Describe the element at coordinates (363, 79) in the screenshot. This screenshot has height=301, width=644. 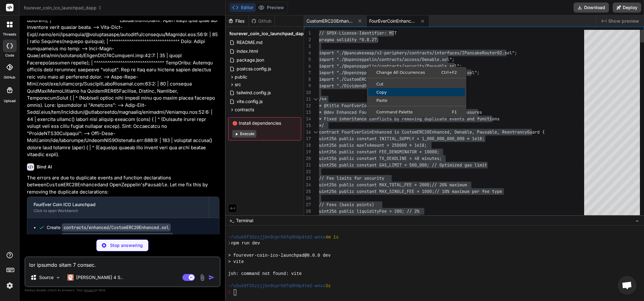
I see `span: import "./CustomERC20Enhanced.sol";` at that location.